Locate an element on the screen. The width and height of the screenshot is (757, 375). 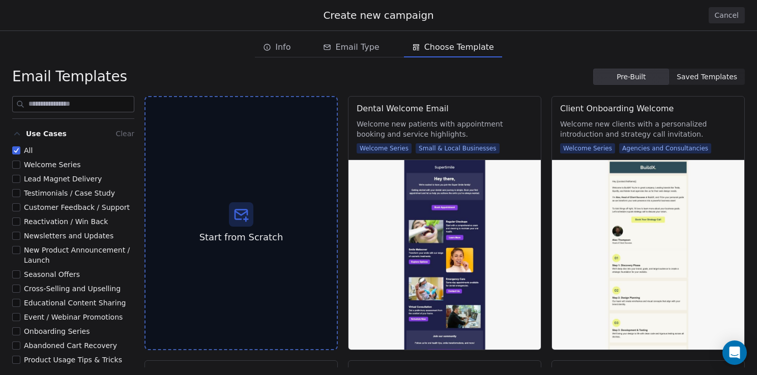
span: Lead Magnet Delivery is located at coordinates (63, 179).